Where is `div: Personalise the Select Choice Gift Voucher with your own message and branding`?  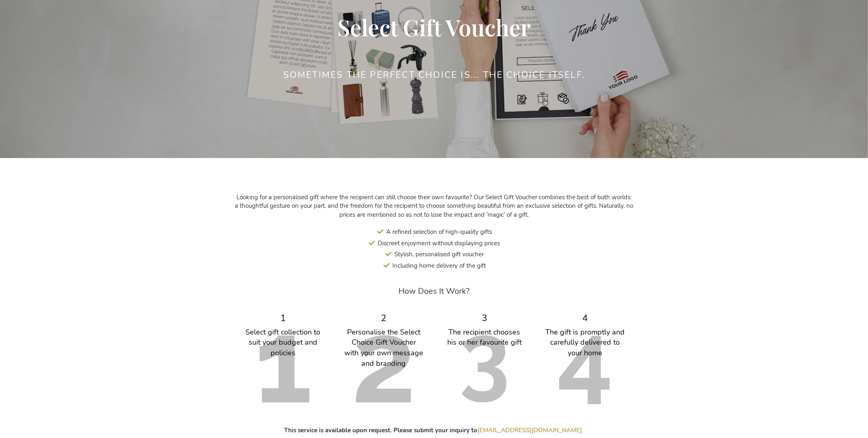 div: Personalise the Select Choice Gift Voucher with your own message and branding is located at coordinates (383, 347).